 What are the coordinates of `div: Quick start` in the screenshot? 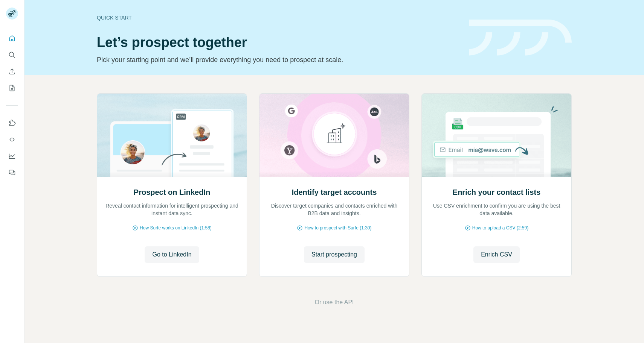 It's located at (279, 18).